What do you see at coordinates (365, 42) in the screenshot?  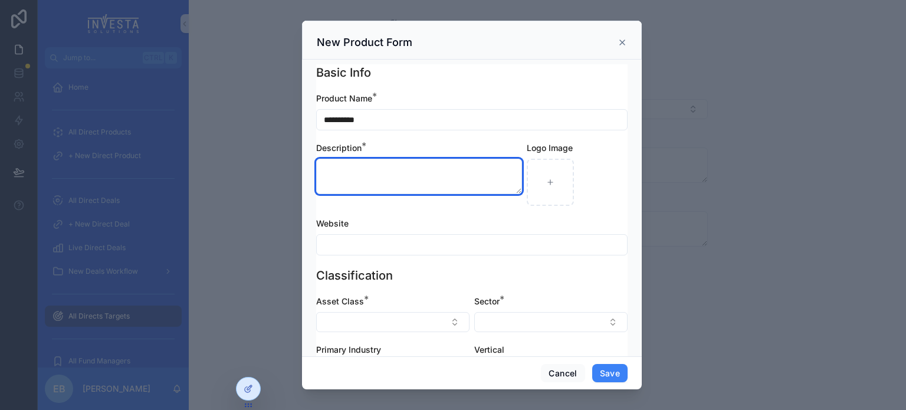 I see `h3: New Product Form` at bounding box center [365, 42].